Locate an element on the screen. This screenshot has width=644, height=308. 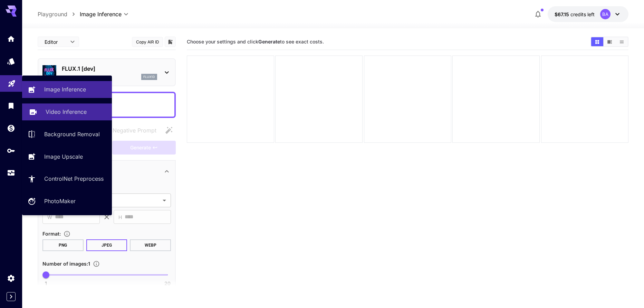
span: $67.15 is located at coordinates (562, 14).